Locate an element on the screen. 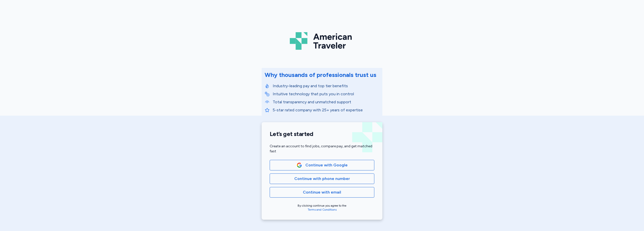  p: Total transparency and unmatched support is located at coordinates (326, 102).